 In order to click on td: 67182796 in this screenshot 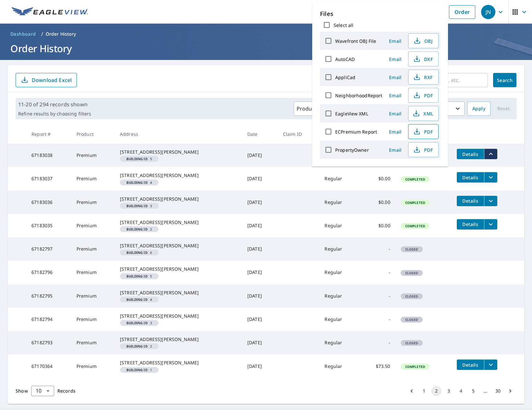, I will do `click(49, 273)`.